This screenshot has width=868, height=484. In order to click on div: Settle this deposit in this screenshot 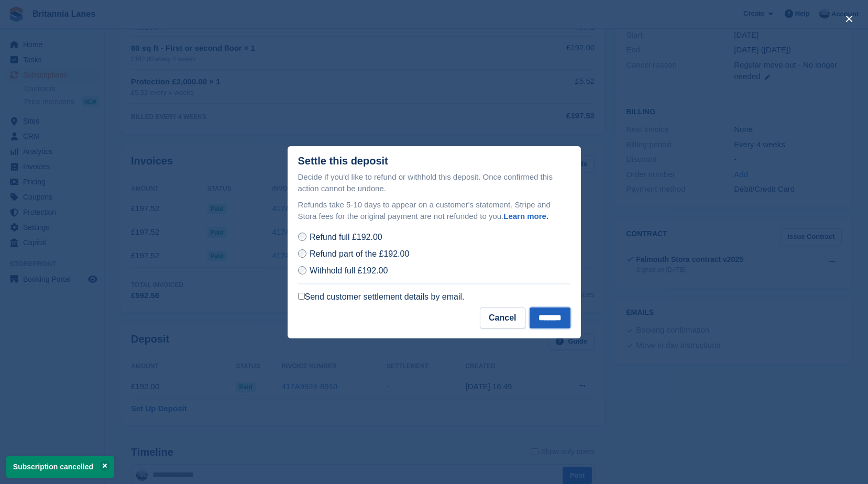, I will do `click(343, 161)`.